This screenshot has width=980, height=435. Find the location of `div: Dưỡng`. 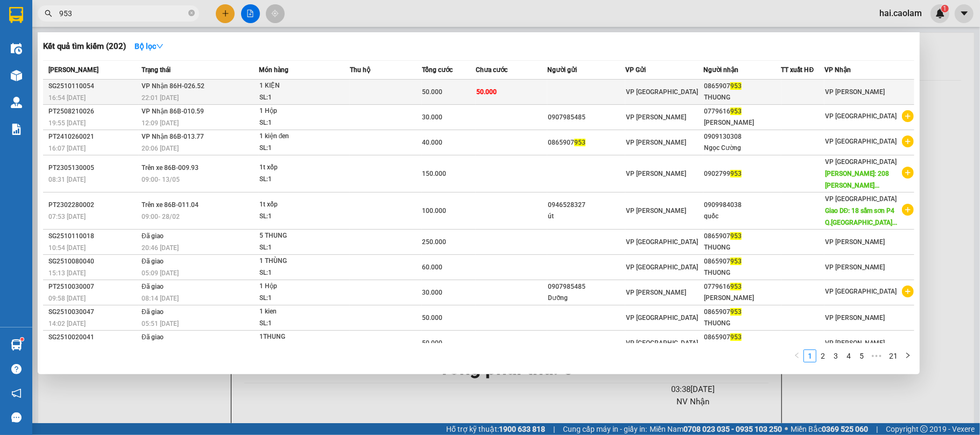

div: Dưỡng is located at coordinates (586, 298).